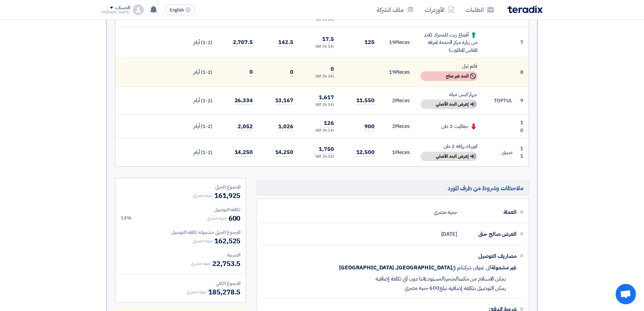 Image resolution: width=644 pixels, height=311 pixels. I want to click on div: الضريبة, so click(180, 255).